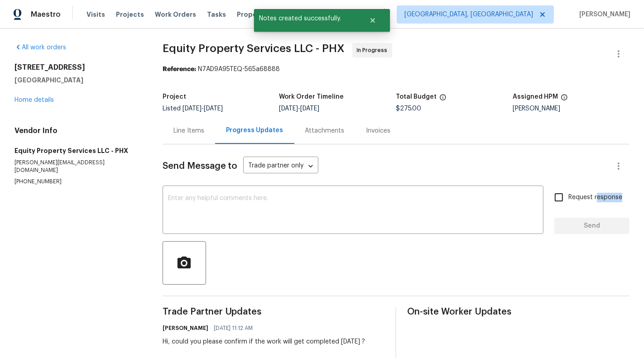 This screenshot has width=644, height=358. Describe the element at coordinates (130, 14) in the screenshot. I see `span: Projects` at that location.